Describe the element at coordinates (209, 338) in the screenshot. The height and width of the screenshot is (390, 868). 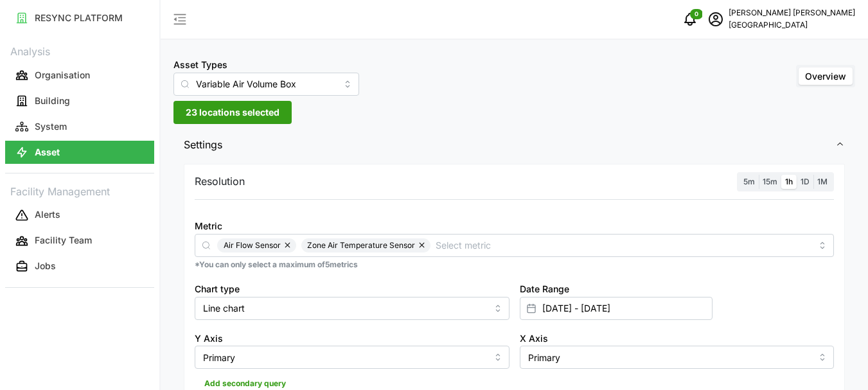
I see `label: Y Axis` at that location.